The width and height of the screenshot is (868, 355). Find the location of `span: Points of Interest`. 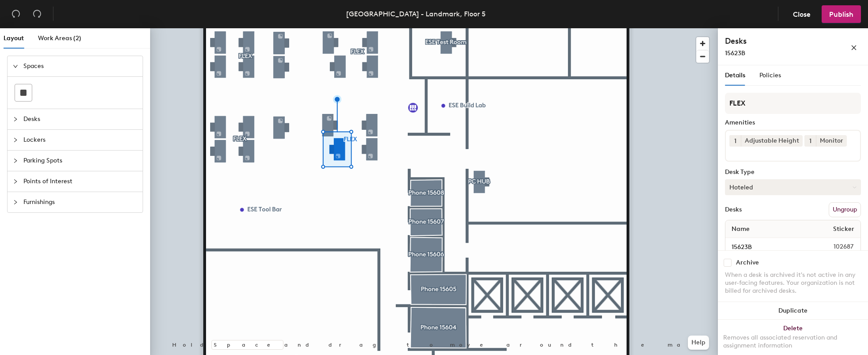

span: Points of Interest is located at coordinates (80, 181).